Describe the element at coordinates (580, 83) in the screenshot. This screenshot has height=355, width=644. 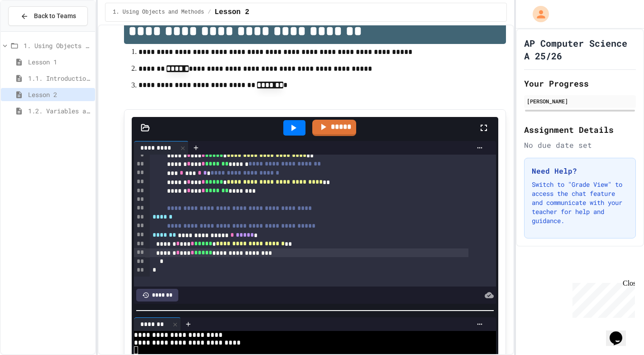
I see `h2: Your Progress` at that location.